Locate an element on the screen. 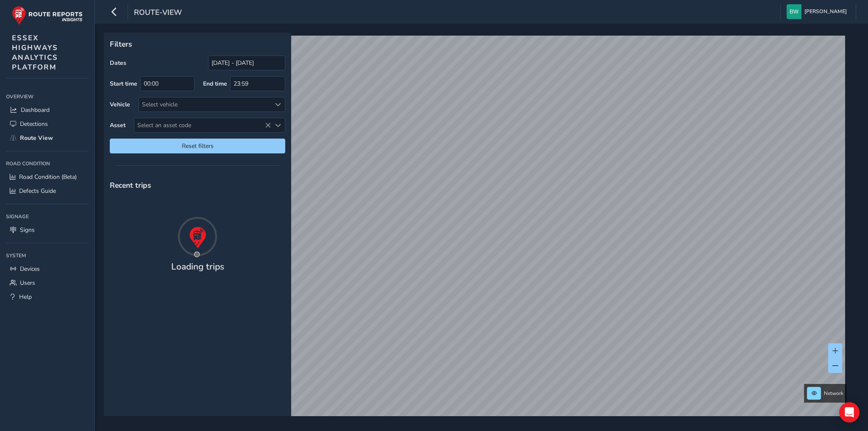  span: Help is located at coordinates (25, 297).